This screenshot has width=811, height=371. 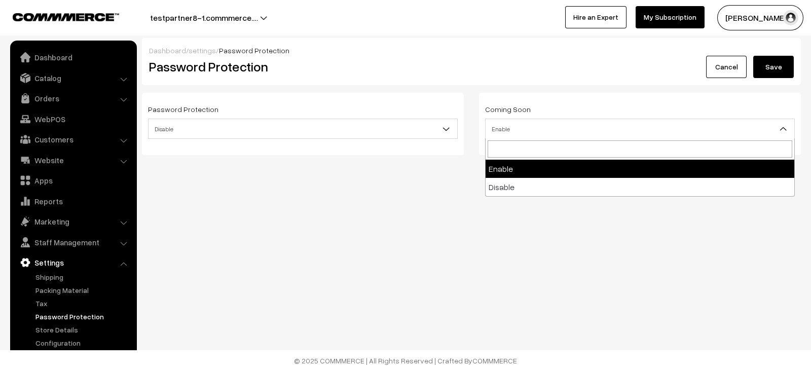 I want to click on a: Settings, so click(x=73, y=262).